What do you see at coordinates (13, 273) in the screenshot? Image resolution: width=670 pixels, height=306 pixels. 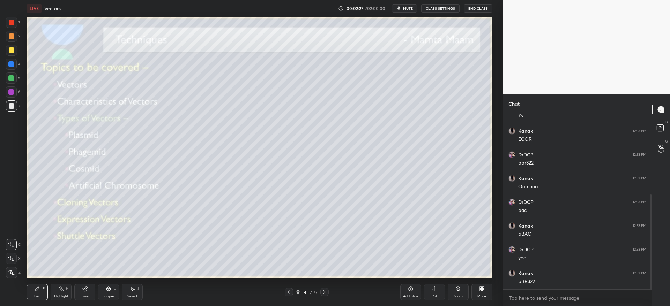 I see `div: Z` at bounding box center [13, 273].